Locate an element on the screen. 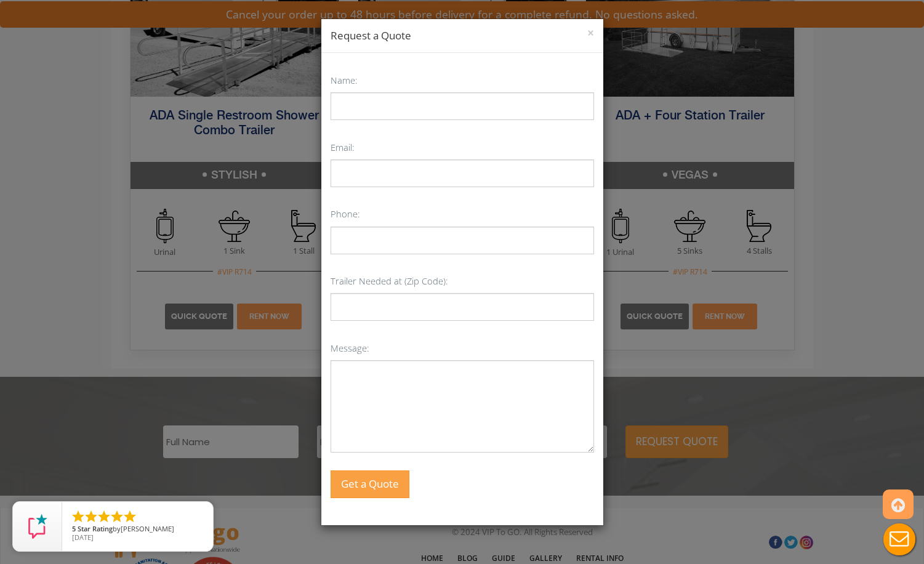 The height and width of the screenshot is (564, 924). span: 5 is located at coordinates (74, 529).